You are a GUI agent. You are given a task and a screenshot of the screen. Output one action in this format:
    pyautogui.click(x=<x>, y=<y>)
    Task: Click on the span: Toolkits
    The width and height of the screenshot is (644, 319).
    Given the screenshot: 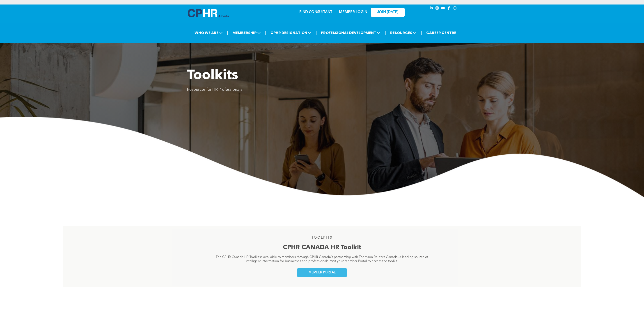 What is the action you would take?
    pyautogui.click(x=212, y=76)
    